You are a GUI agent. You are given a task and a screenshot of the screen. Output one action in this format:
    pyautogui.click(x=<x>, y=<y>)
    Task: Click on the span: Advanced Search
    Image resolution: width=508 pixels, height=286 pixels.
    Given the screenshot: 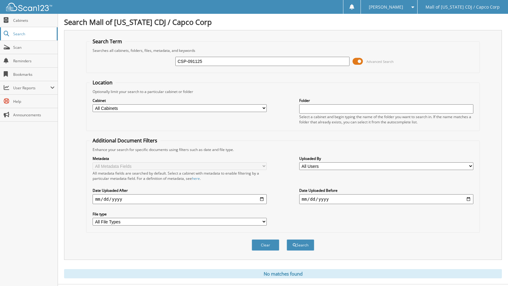 What is the action you would take?
    pyautogui.click(x=380, y=61)
    